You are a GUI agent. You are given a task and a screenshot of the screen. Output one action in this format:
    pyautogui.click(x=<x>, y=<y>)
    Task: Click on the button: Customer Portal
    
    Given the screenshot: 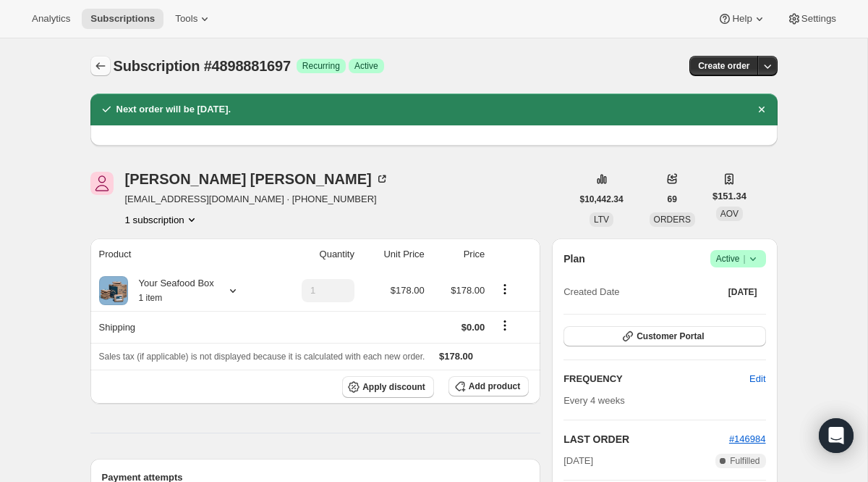 What is the action you would take?
    pyautogui.click(x=665, y=336)
    